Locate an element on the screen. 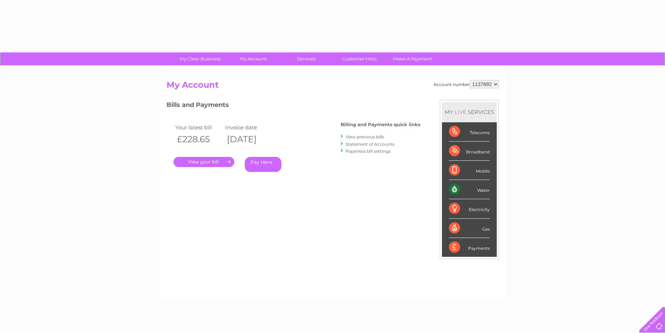 This screenshot has width=665, height=333. div: MY SERVICES is located at coordinates (469, 112).